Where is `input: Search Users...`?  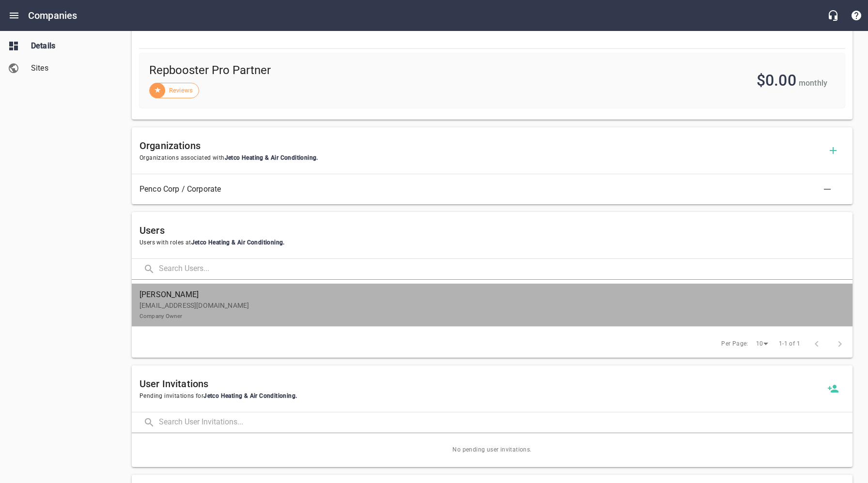
input: Search Users... is located at coordinates (506, 269).